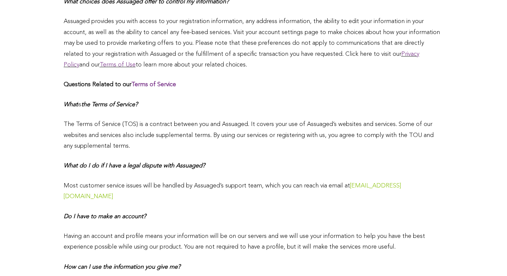 The image size is (507, 276). Describe the element at coordinates (254, 241) in the screenshot. I see `p: Having an account and profile means your information will be on our servers and we will use your ...` at that location.